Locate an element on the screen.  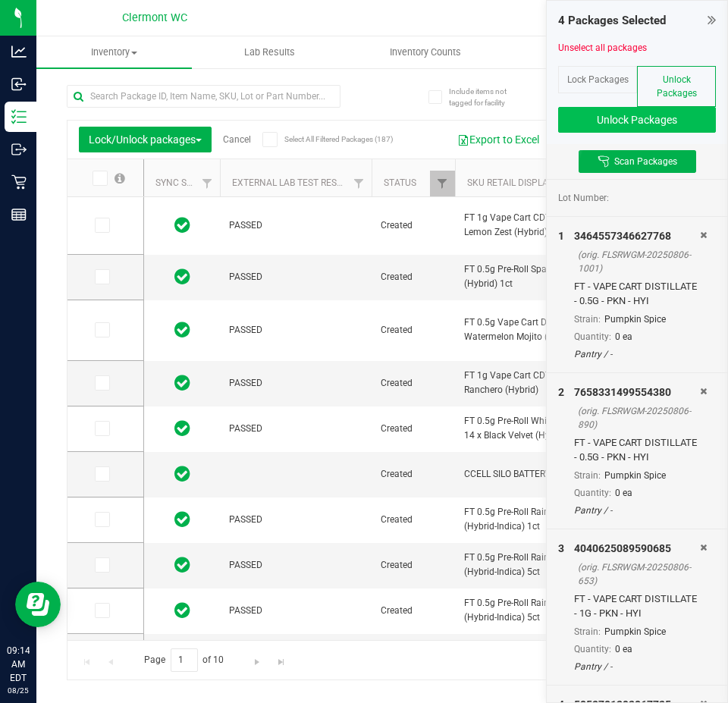
span: Scan Packages is located at coordinates (645, 162).